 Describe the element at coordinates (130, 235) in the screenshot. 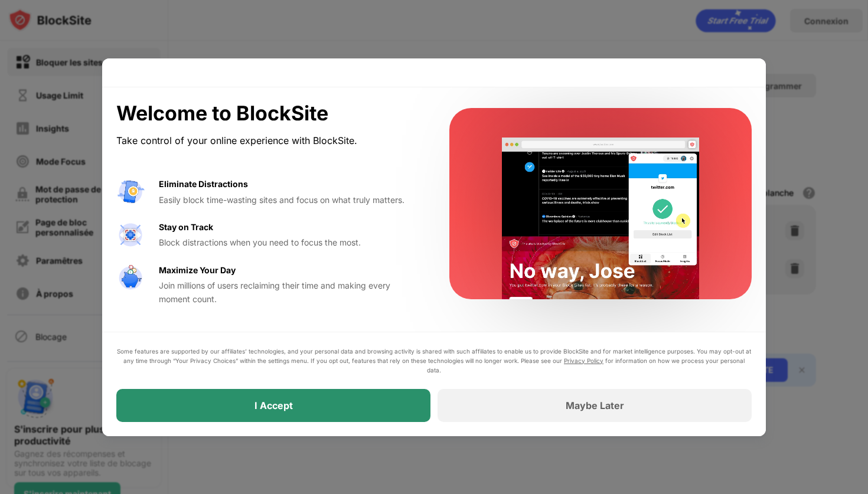

I see `img: value-focus.svg` at that location.